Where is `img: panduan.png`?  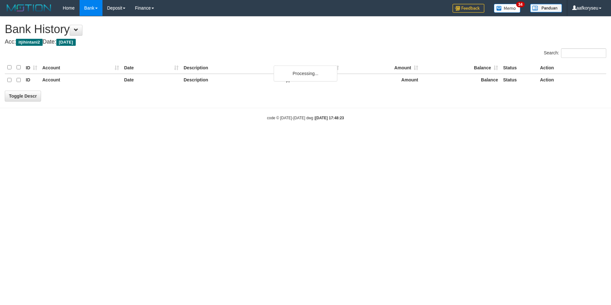 img: panduan.png is located at coordinates (546, 8).